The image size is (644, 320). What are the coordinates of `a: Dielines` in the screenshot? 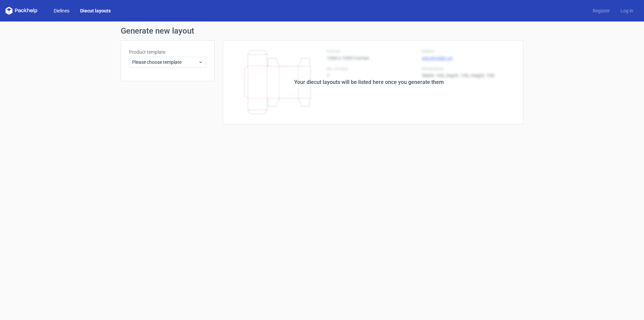 It's located at (61, 10).